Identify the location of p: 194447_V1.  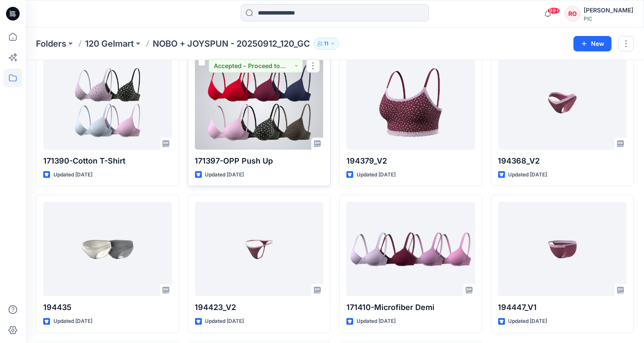
(562, 308).